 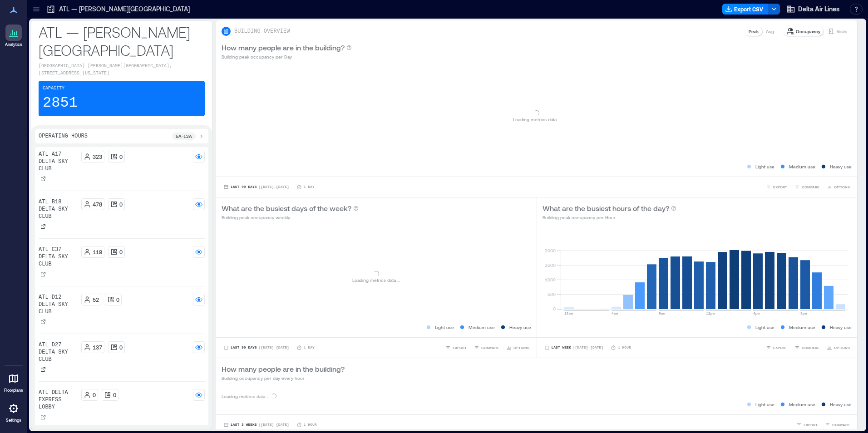 I want to click on text: 12am, so click(x=569, y=313).